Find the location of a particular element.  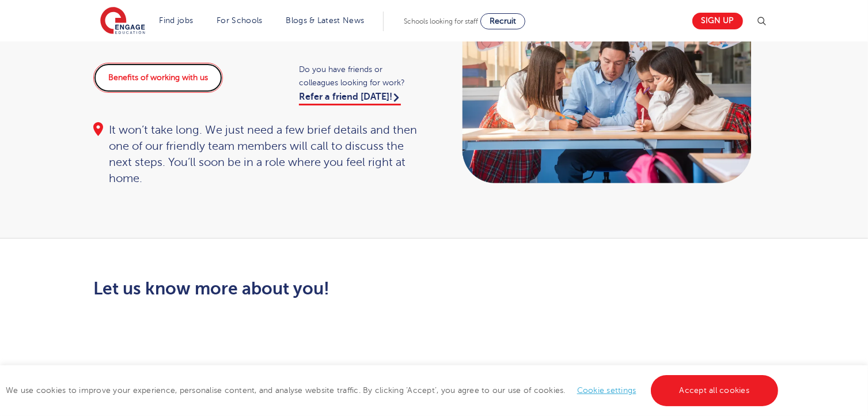

span: We use cookies to improve your experience, personalise content, and analyse website traffic. By c... is located at coordinates (393, 390).